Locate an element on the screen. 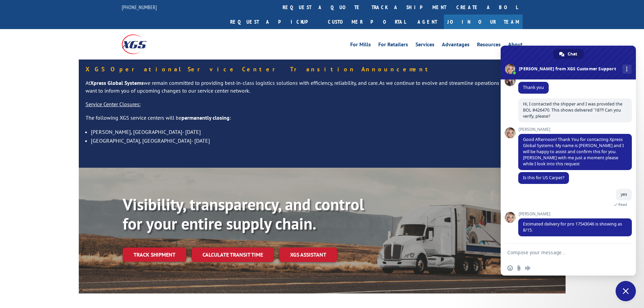 Image resolution: width=644 pixels, height=308 pixels. span: Read is located at coordinates (623, 204).